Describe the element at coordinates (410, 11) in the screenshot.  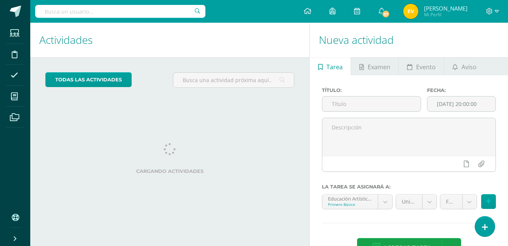
I see `img: 6cf6ebbed3df23cf0b446eb828a6a182.png` at that location.